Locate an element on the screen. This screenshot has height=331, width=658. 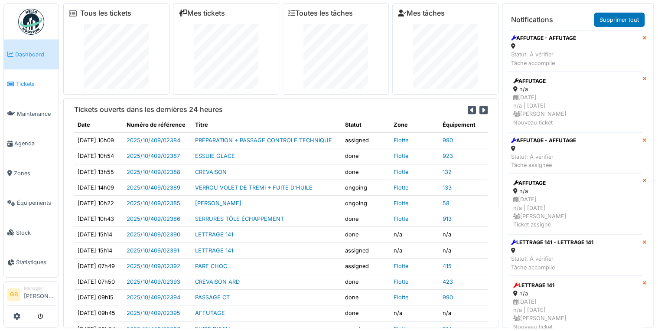
a: Tickets is located at coordinates (31, 84).